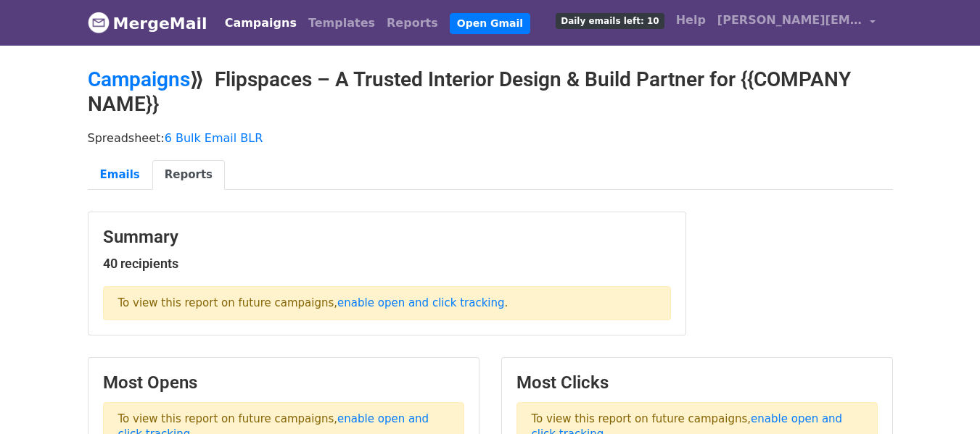 Image resolution: width=980 pixels, height=434 pixels. I want to click on h5: 40 recipients, so click(387, 264).